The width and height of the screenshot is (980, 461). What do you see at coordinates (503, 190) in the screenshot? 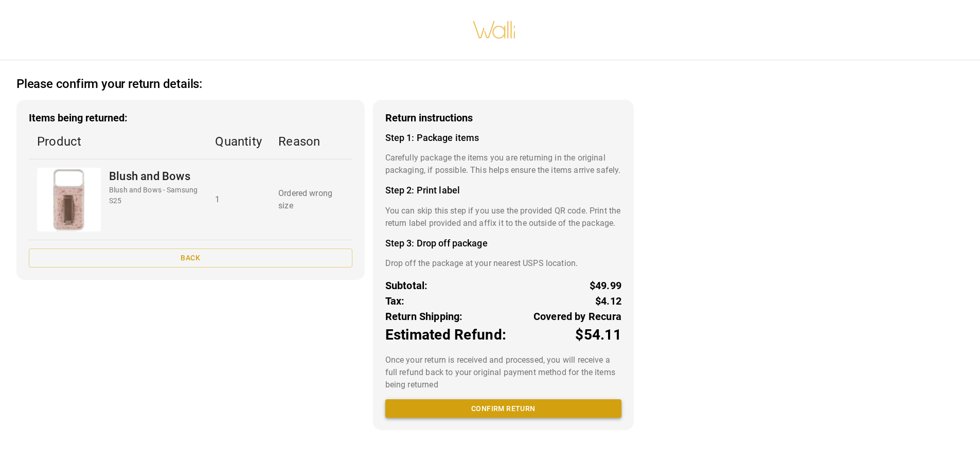
I see `h4: Step 2: Print label` at bounding box center [503, 190].